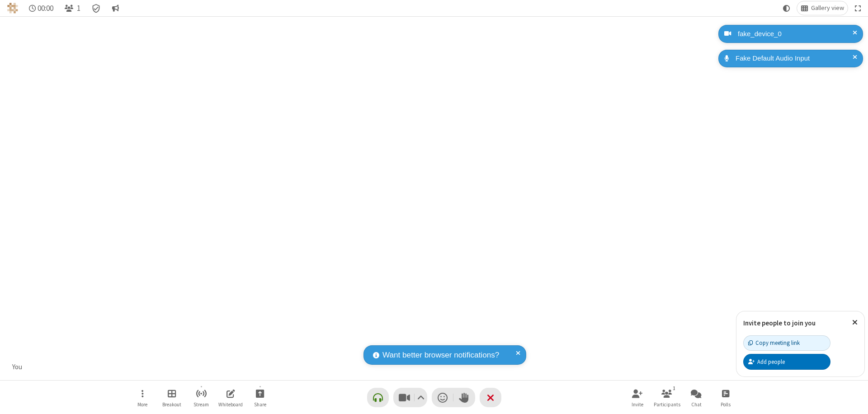  What do you see at coordinates (637, 405) in the screenshot?
I see `span: Invite` at bounding box center [637, 405].